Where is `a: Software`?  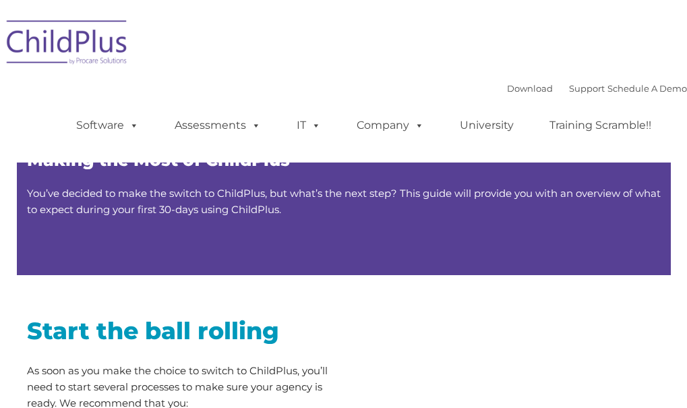
a: Software is located at coordinates (107, 125).